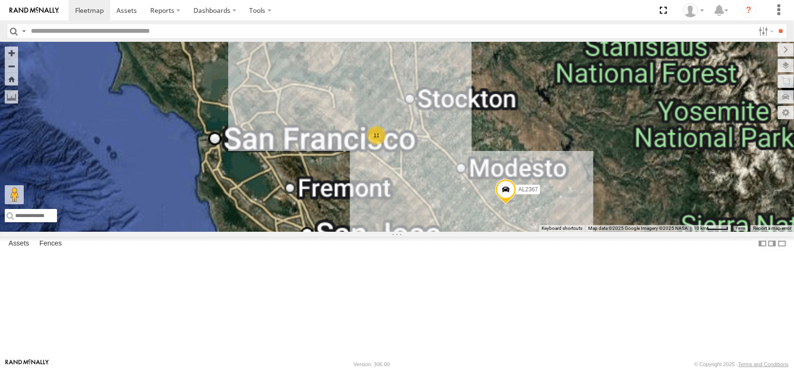 This screenshot has height=369, width=794. Describe the element at coordinates (772, 228) in the screenshot. I see `a: Report a map error` at that location.